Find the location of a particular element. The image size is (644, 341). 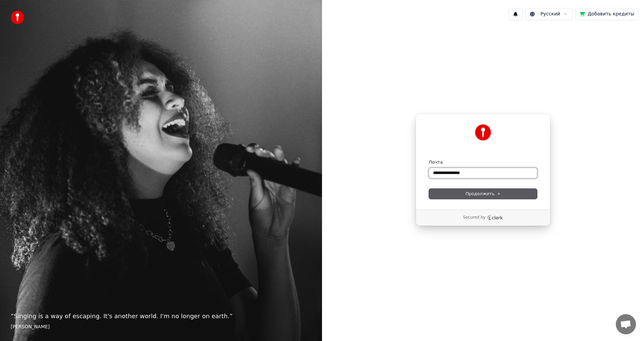

a: Открытый чат is located at coordinates (626, 324).